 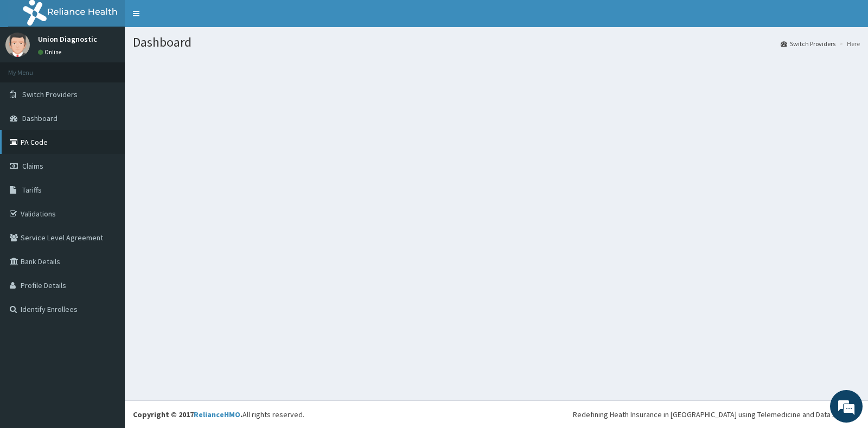 I want to click on li: Here, so click(x=848, y=44).